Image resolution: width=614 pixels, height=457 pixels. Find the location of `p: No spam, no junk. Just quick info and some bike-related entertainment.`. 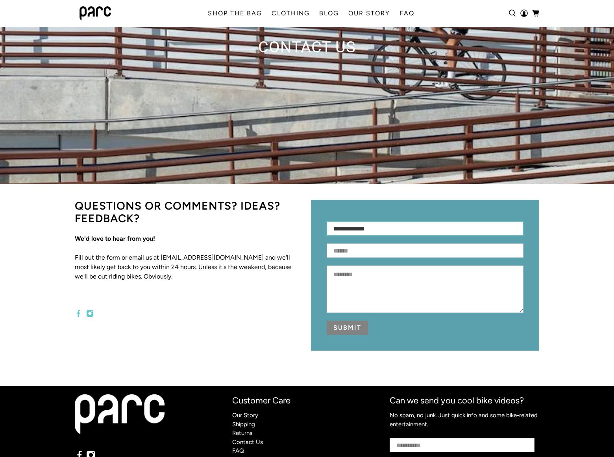

p: No spam, no junk. Just quick info and some bike-related entertainment. is located at coordinates (465, 419).